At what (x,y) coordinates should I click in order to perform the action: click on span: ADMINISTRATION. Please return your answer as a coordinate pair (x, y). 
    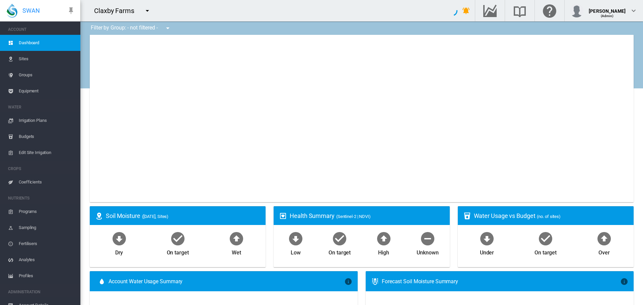
    Looking at the image, I should click on (42, 292).